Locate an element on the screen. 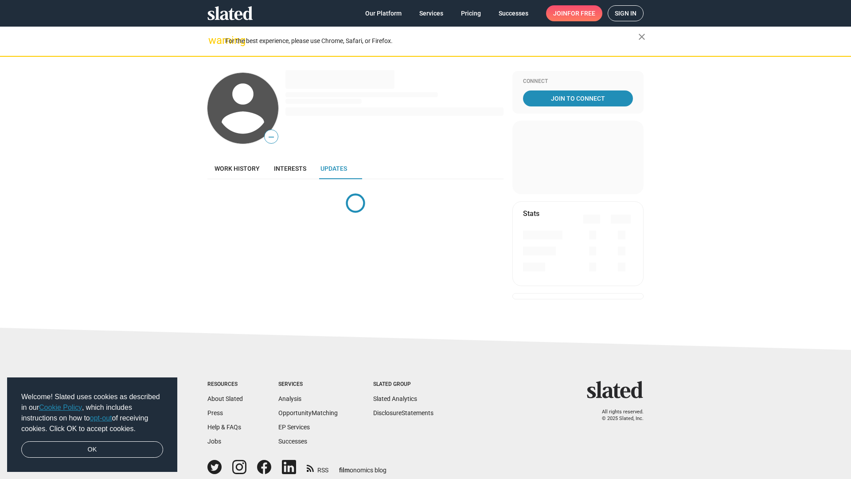  mat-card-title: Stats is located at coordinates (531, 213).